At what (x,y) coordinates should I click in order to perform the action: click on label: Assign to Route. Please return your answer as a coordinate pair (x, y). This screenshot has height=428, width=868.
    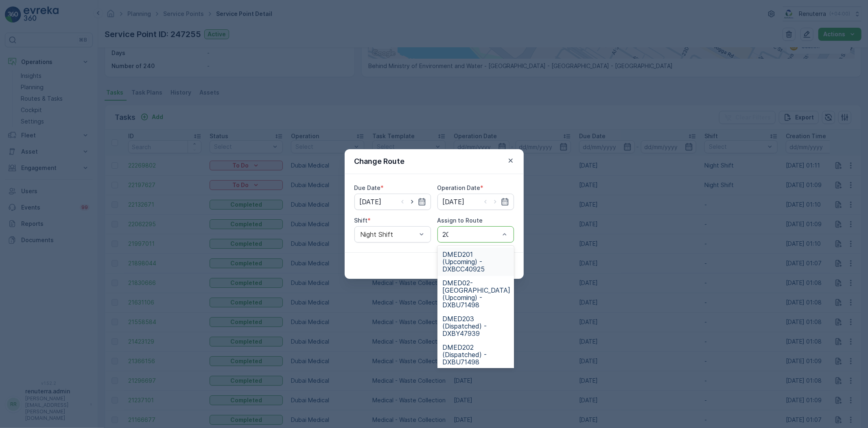
    Looking at the image, I should click on (460, 220).